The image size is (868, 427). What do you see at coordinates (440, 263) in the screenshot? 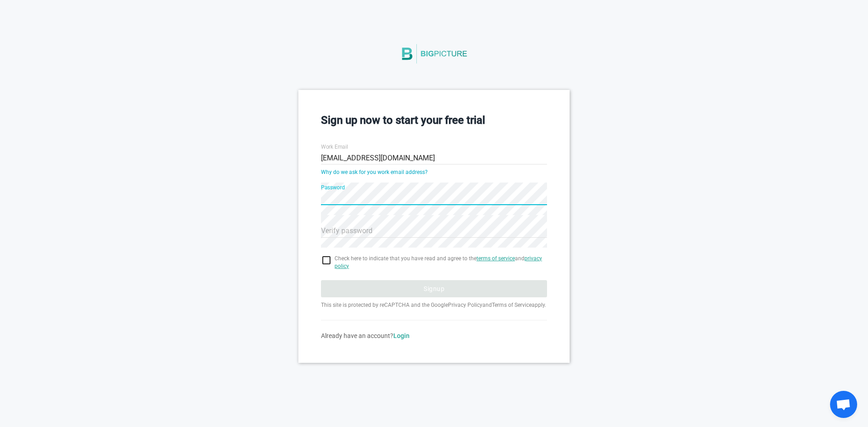
I see `span: Check here to indicate that you have read and agree to the and` at bounding box center [440, 263].